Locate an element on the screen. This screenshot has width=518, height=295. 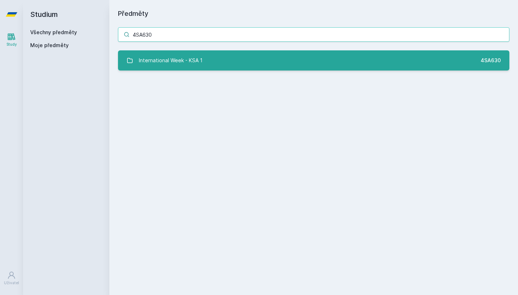
div: Uživatel is located at coordinates (12, 283).